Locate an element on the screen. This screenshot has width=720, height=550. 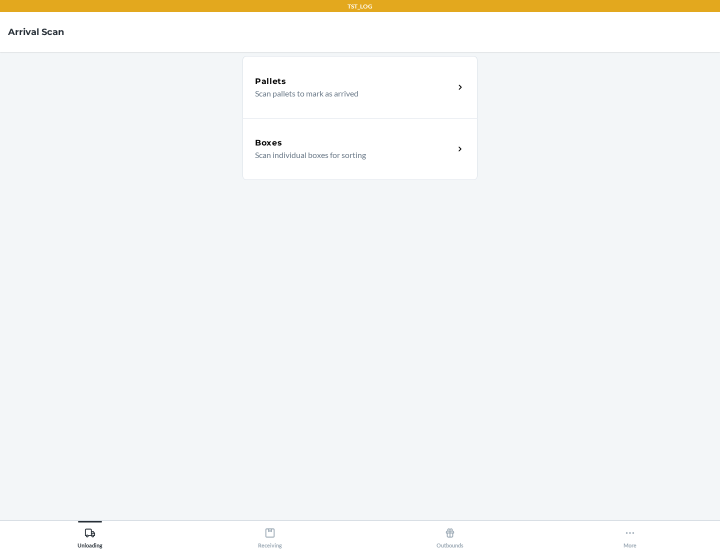
a: BoxesScan individual boxes for sorting is located at coordinates (360, 149).